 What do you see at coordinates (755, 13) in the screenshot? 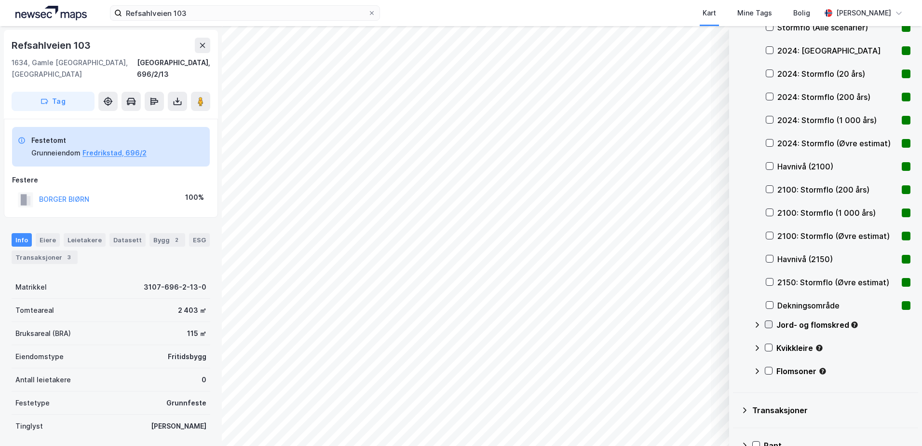
I see `div: Mine Tags` at bounding box center [755, 13].